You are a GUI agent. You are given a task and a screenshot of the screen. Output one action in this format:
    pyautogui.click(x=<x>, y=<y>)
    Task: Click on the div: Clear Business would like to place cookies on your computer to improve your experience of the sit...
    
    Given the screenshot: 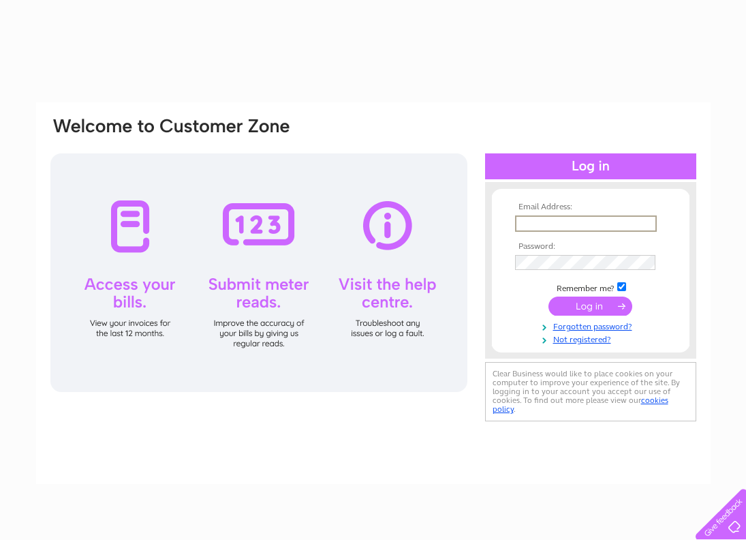 What is the action you would take?
    pyautogui.click(x=591, y=391)
    